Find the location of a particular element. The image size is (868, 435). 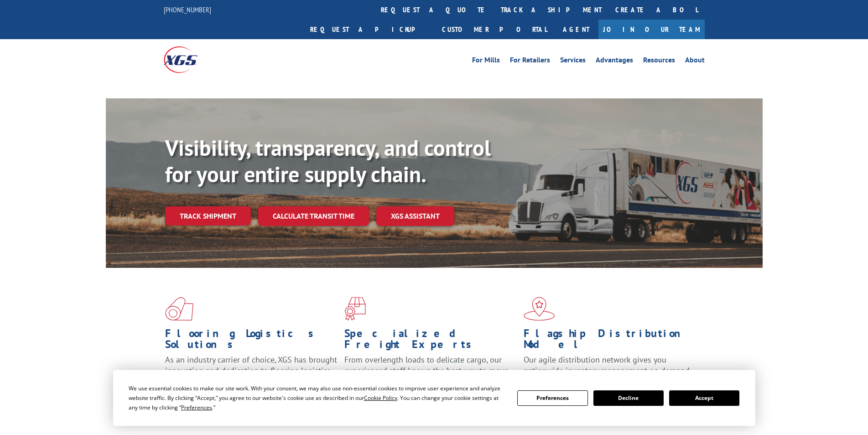

button: Preferences is located at coordinates (553, 398).